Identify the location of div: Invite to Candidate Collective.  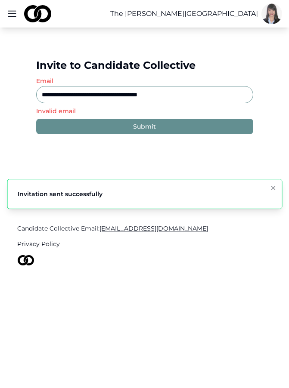
(145, 65).